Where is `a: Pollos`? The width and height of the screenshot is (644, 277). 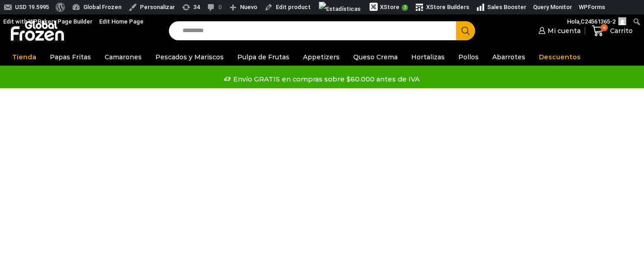
a: Pollos is located at coordinates (468, 57).